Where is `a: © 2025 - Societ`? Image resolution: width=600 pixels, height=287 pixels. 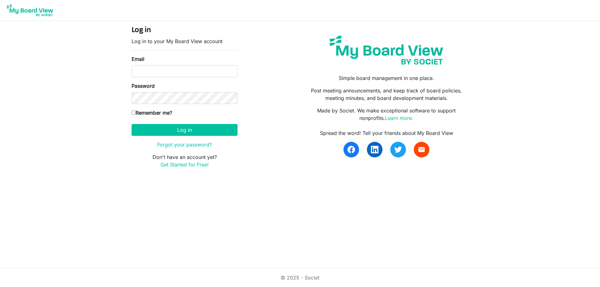 a: © 2025 - Societ is located at coordinates (300, 278).